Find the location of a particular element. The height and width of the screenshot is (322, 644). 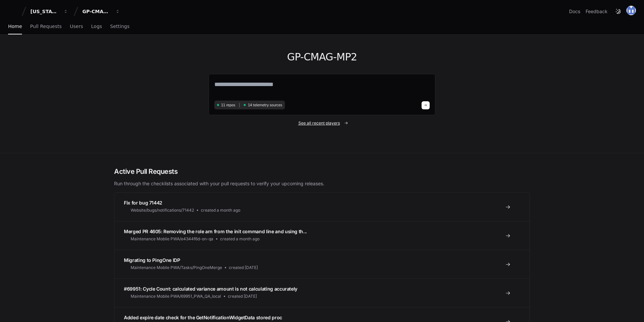

a: Settings is located at coordinates (120, 27).